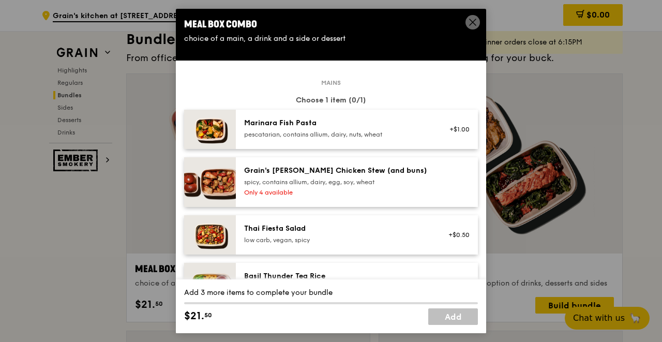 Image resolution: width=662 pixels, height=342 pixels. What do you see at coordinates (194, 316) in the screenshot?
I see `span: $21.` at bounding box center [194, 316].